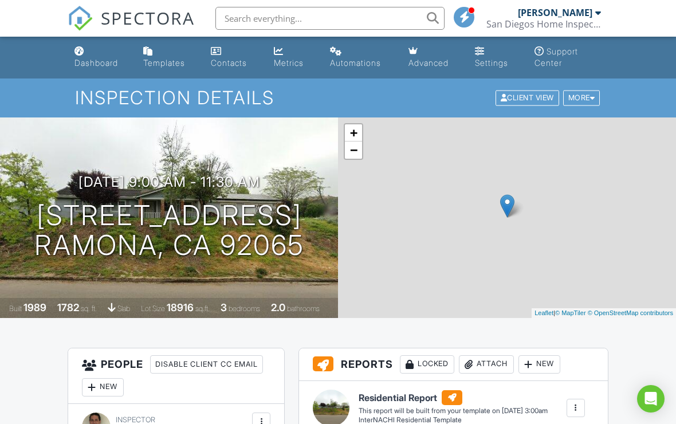  Describe the element at coordinates (427, 364) in the screenshot. I see `div: Locked` at that location.